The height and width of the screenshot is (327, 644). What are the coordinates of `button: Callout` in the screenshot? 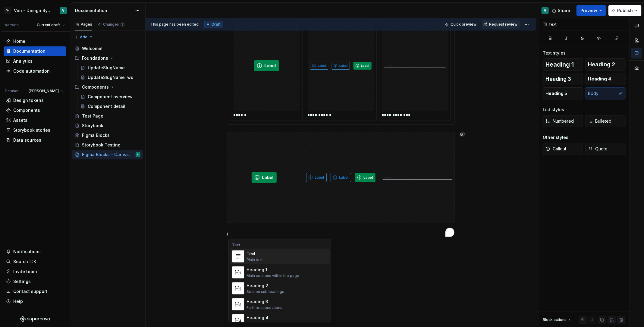 It's located at (563, 149).